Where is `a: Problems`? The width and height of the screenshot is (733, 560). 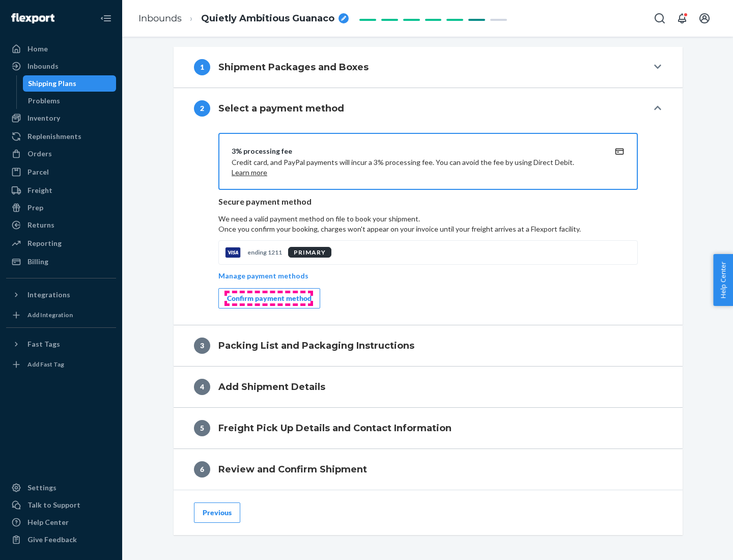 a: Problems is located at coordinates (70, 101).